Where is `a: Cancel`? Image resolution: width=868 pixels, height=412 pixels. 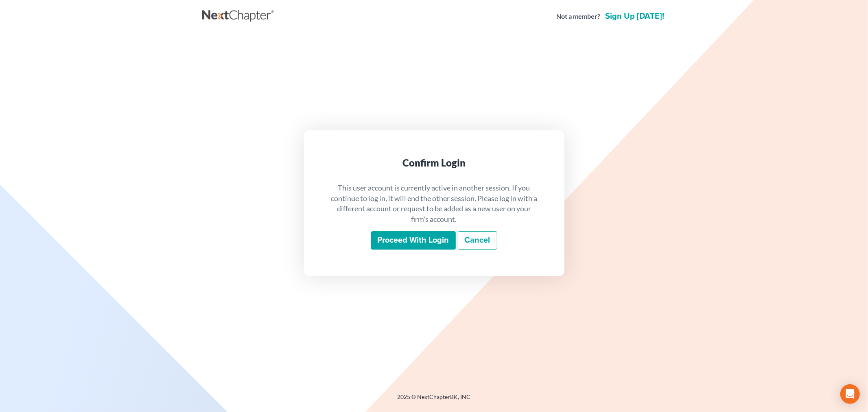
a: Cancel is located at coordinates (477, 241).